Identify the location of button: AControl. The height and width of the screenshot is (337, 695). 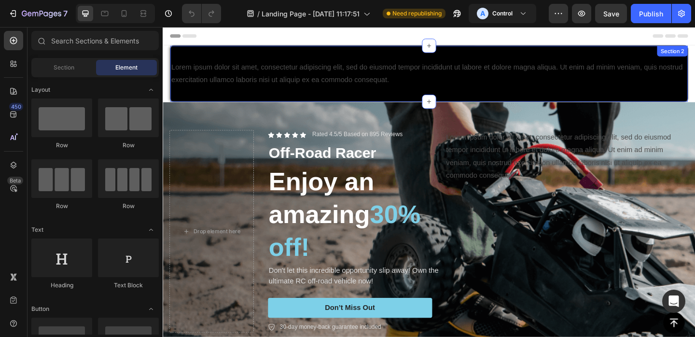
(503, 14).